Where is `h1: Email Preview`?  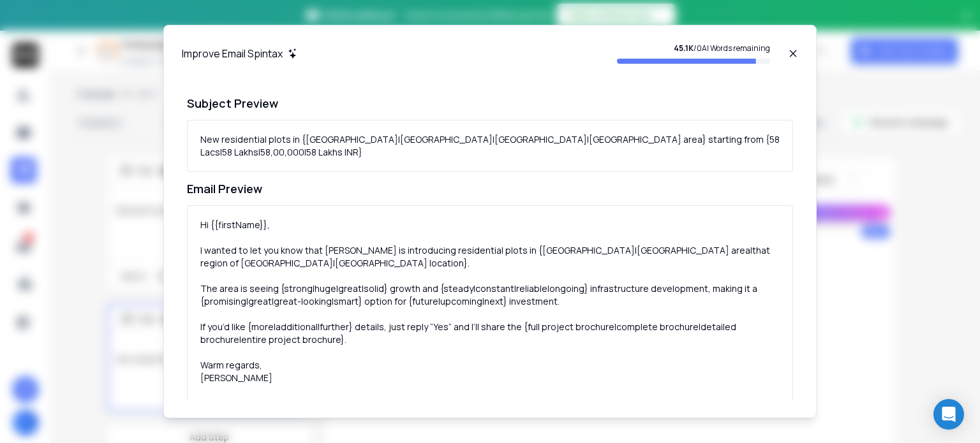 h1: Email Preview is located at coordinates (490, 189).